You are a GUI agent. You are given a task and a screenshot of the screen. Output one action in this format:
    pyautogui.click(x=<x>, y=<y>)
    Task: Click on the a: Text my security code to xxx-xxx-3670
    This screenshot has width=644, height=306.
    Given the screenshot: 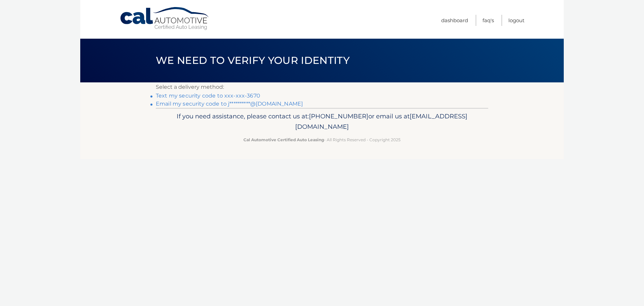 What is the action you would take?
    pyautogui.click(x=208, y=96)
    